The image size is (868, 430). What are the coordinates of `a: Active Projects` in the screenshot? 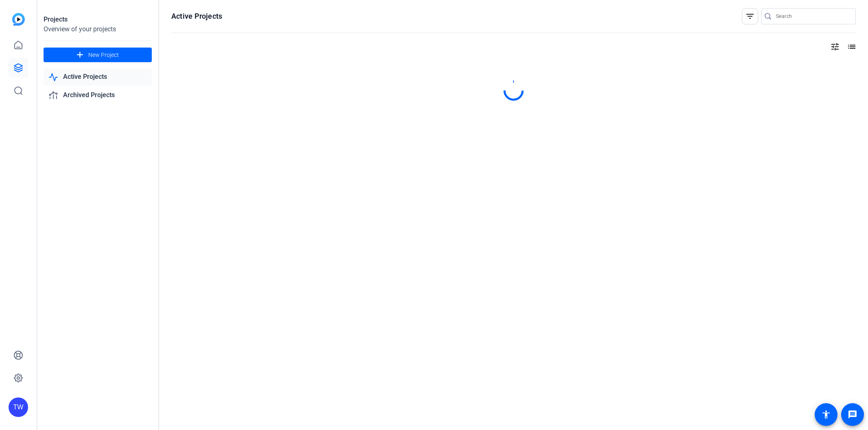 It's located at (97, 77).